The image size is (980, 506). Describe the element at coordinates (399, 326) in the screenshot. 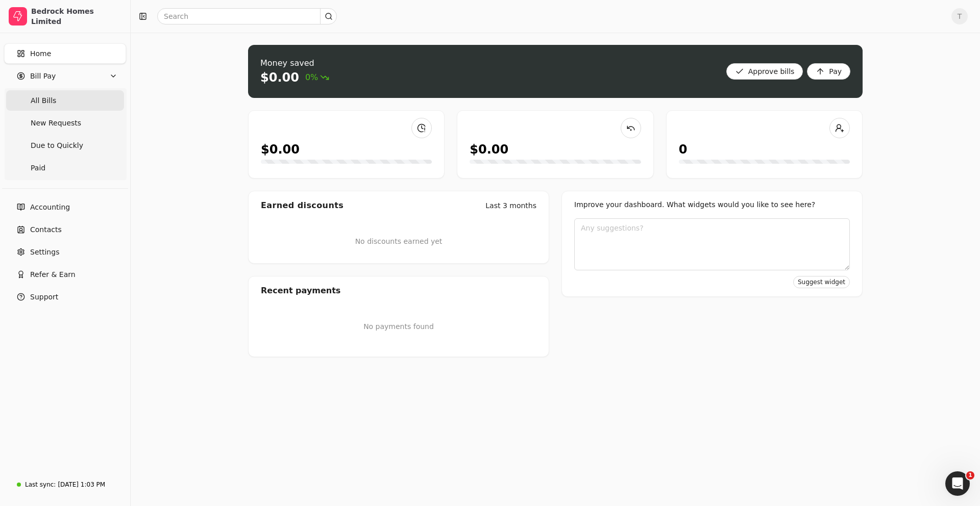

I see `p: No payments found` at that location.